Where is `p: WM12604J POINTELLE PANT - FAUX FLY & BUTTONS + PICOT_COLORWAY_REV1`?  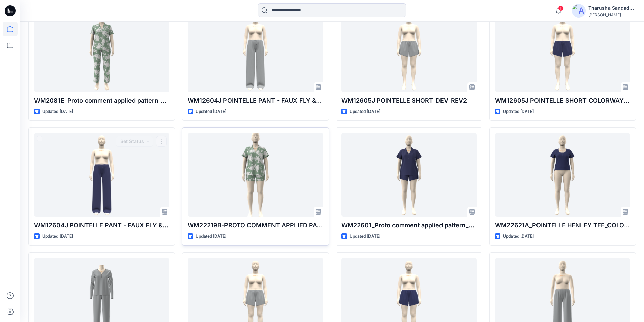
p: WM12604J POINTELLE PANT - FAUX FLY & BUTTONS + PICOT_COLORWAY_REV1 is located at coordinates (102, 225).